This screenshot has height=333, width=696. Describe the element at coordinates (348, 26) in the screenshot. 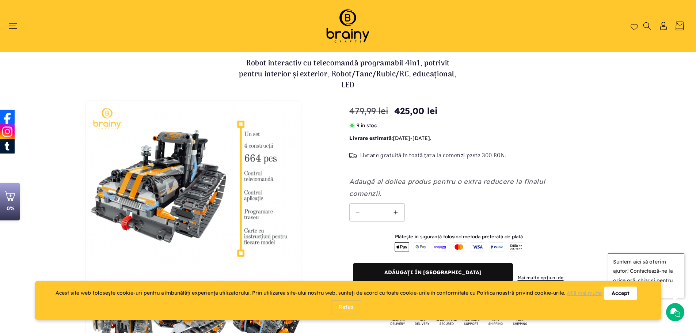

I see `img: Brainy Crafts` at that location.